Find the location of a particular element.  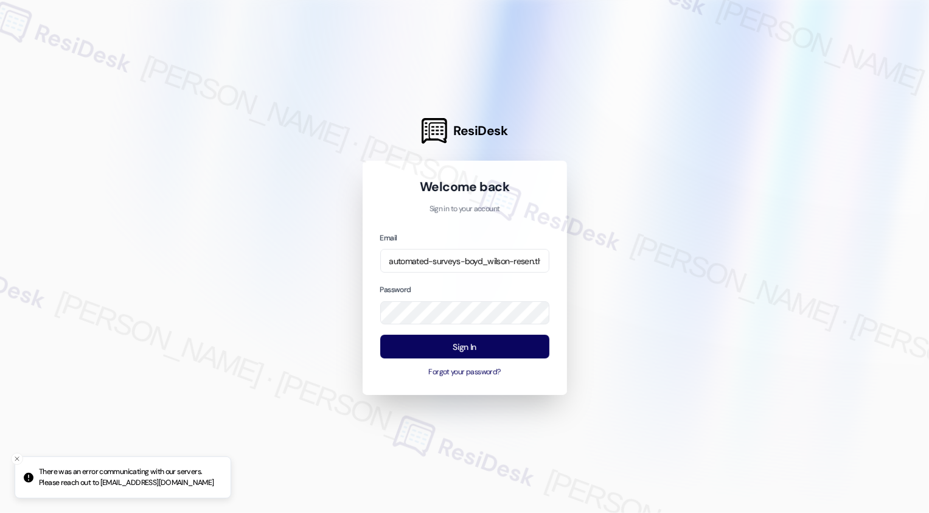

label: Password is located at coordinates (395, 290).